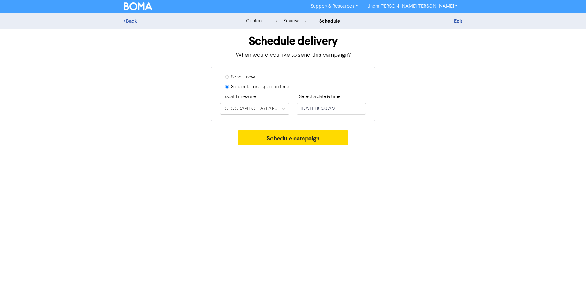 The image size is (586, 291). What do you see at coordinates (293, 138) in the screenshot?
I see `button: Schedule campaign` at bounding box center [293, 138].